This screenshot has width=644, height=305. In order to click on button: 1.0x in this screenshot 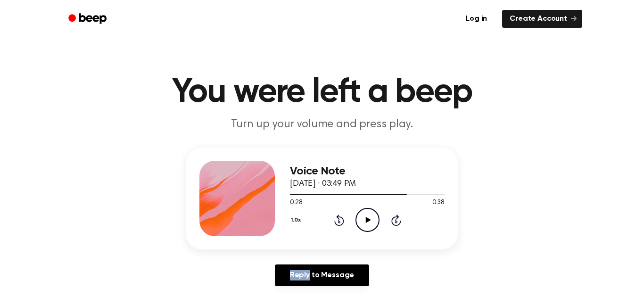, I will do `click(297, 220)`.